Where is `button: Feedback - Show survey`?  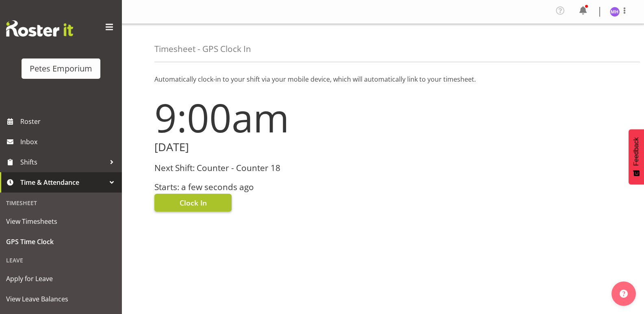
button: Feedback - Show survey is located at coordinates (637, 157).